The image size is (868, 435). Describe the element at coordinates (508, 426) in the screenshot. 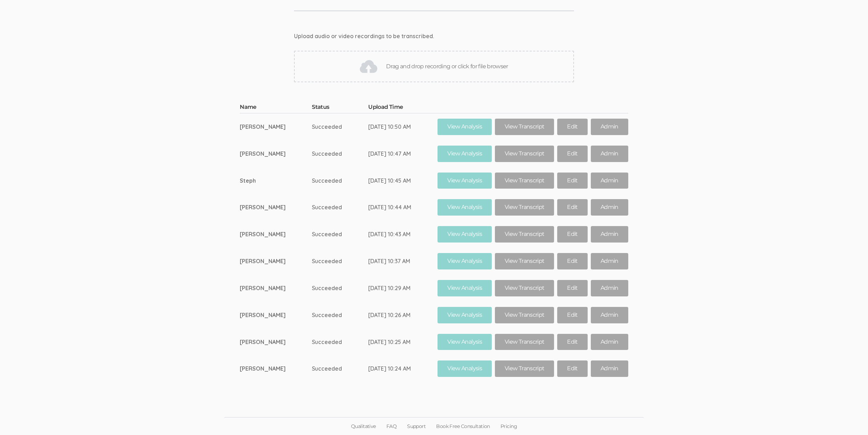

I see `a: Pricing` at that location.